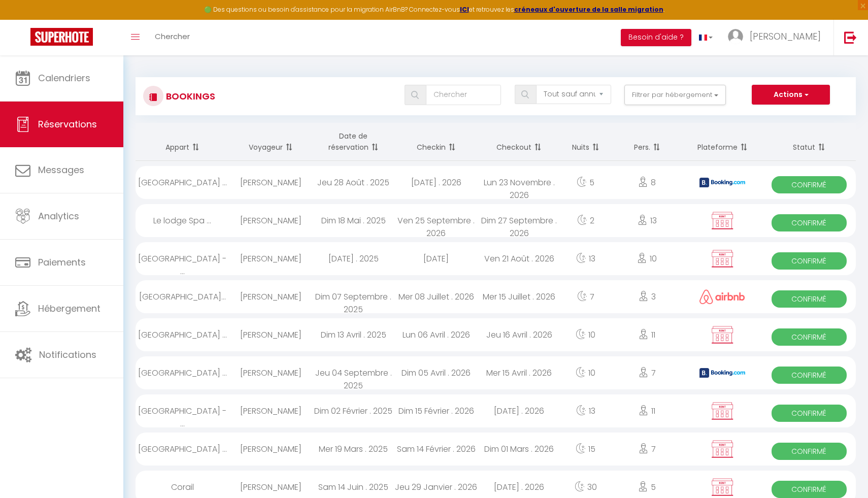 The width and height of the screenshot is (868, 498). Describe the element at coordinates (64, 78) in the screenshot. I see `span: Calendriers` at that location.